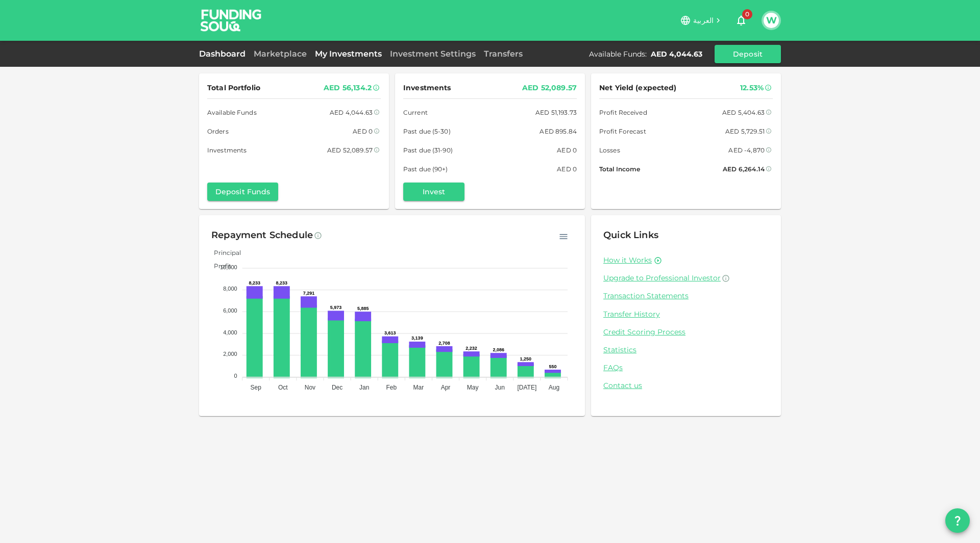 The image size is (980, 543). I want to click on a: FAQs, so click(686, 367).